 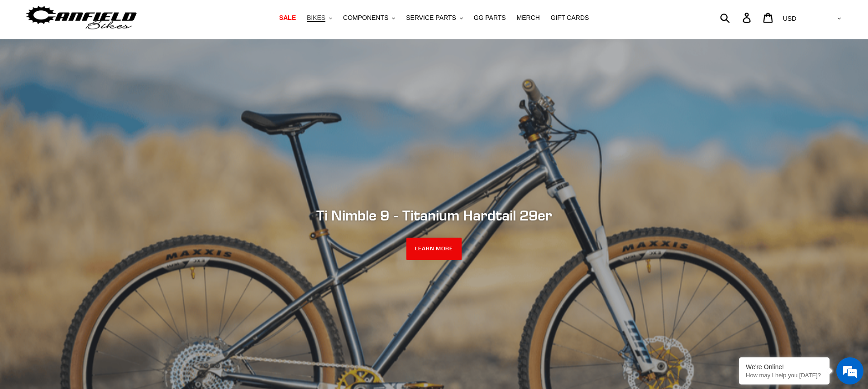 What do you see at coordinates (319, 17) in the screenshot?
I see `button: BIKES` at bounding box center [319, 17].